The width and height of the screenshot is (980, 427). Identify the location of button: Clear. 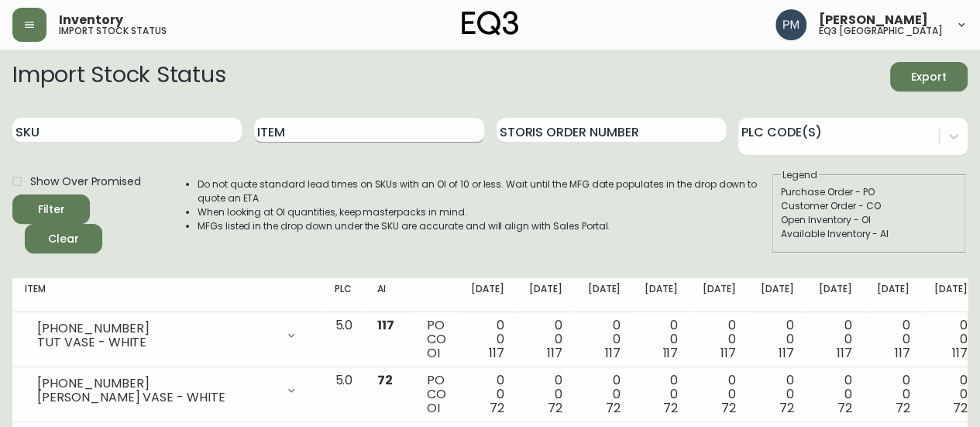
(63, 238).